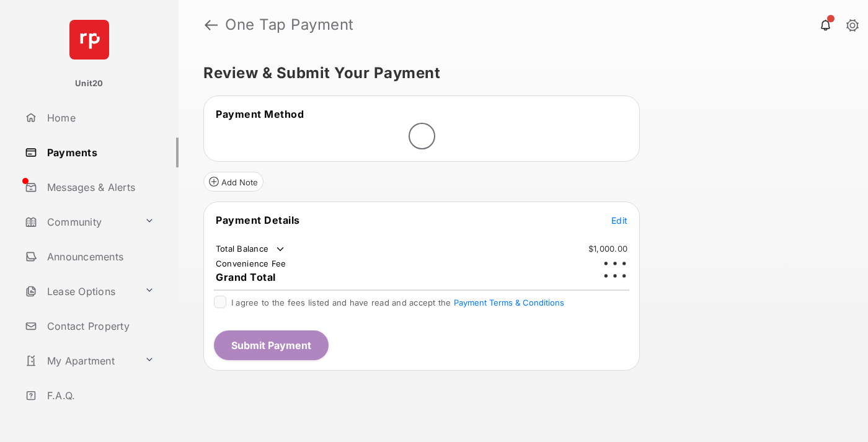 The height and width of the screenshot is (442, 868). Describe the element at coordinates (99, 256) in the screenshot. I see `a: Announcements` at that location.